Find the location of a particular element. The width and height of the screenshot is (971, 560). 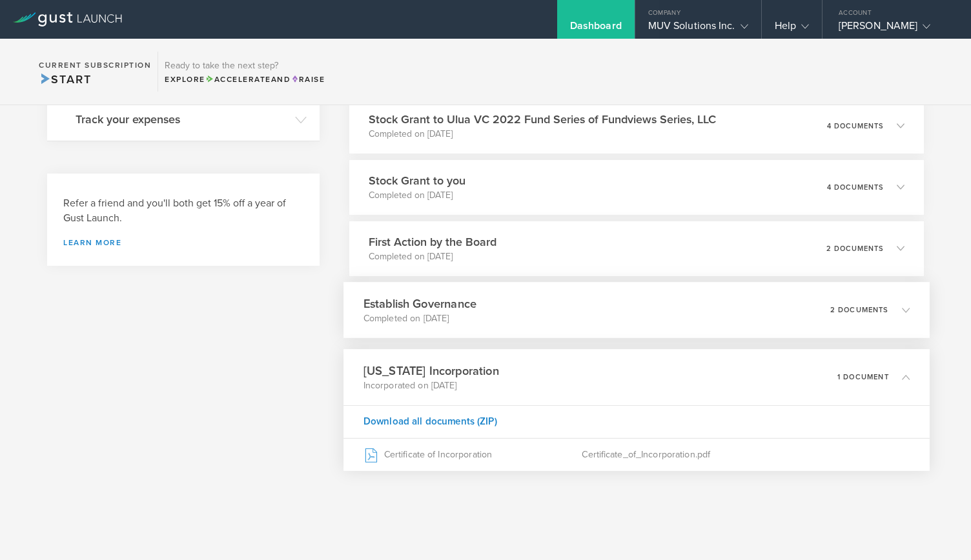

div: MUV Solutions Inc. is located at coordinates (697, 29).